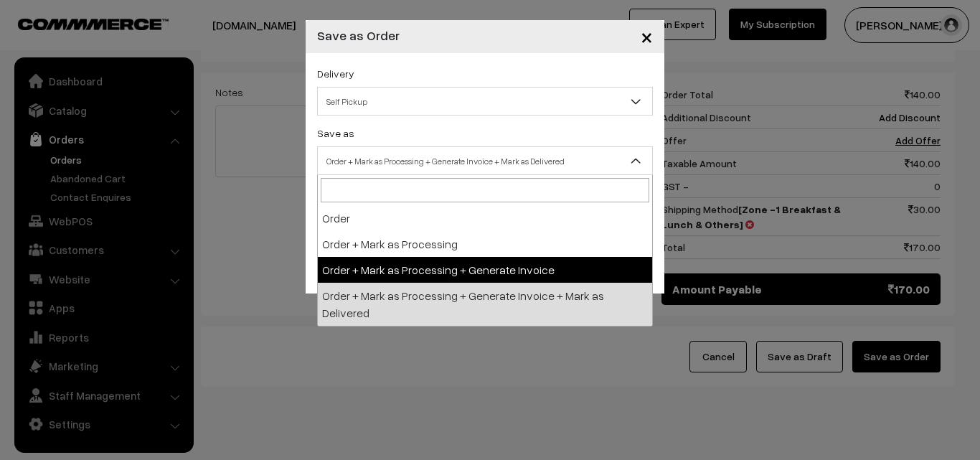 This screenshot has width=980, height=460. What do you see at coordinates (485, 270) in the screenshot?
I see `li: Order + Mark as Processing + Generate Invoice` at bounding box center [485, 270].